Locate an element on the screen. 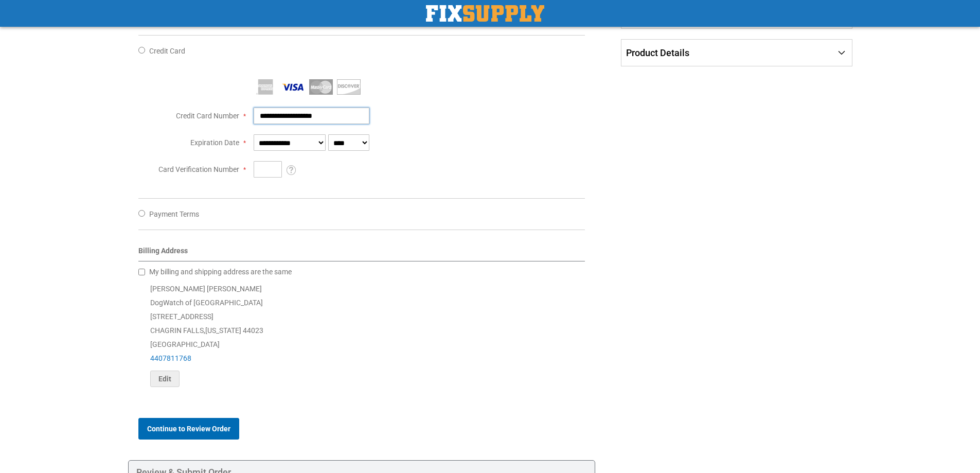 The image size is (980, 473). span: My billing and shipping address are the same is located at coordinates (220, 272).